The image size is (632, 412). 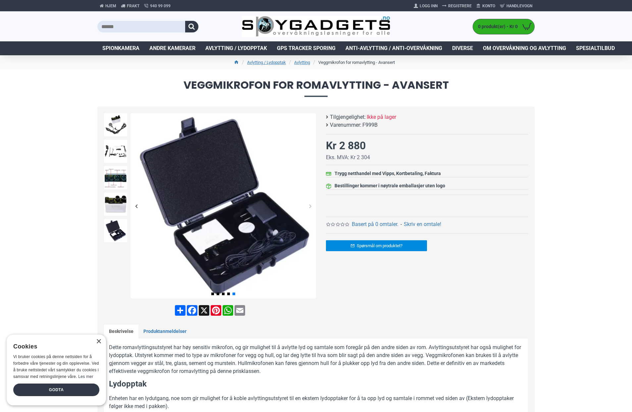 What do you see at coordinates (462, 48) in the screenshot?
I see `span: Diverse` at bounding box center [462, 48].